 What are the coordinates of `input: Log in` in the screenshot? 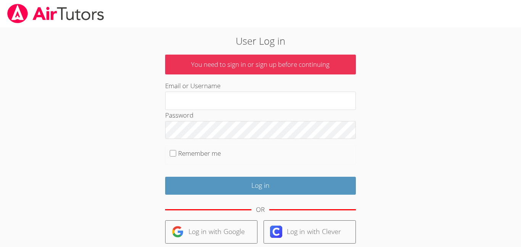 It's located at (261, 185).